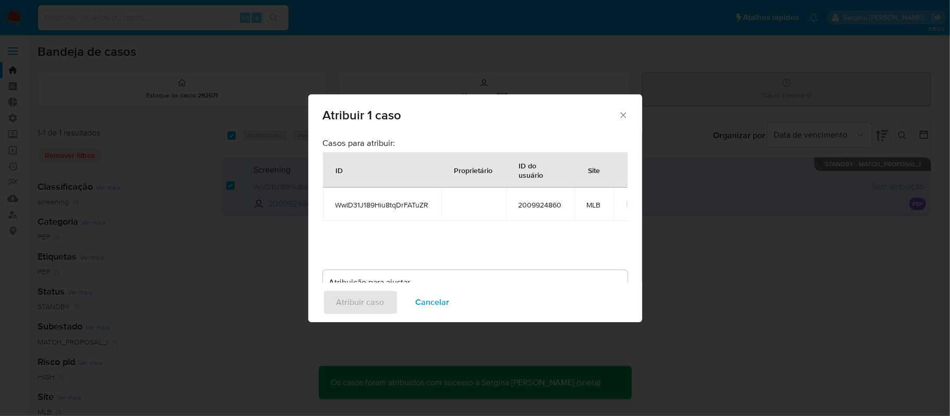 This screenshot has width=950, height=416. I want to click on span: Cancelar, so click(432, 302).